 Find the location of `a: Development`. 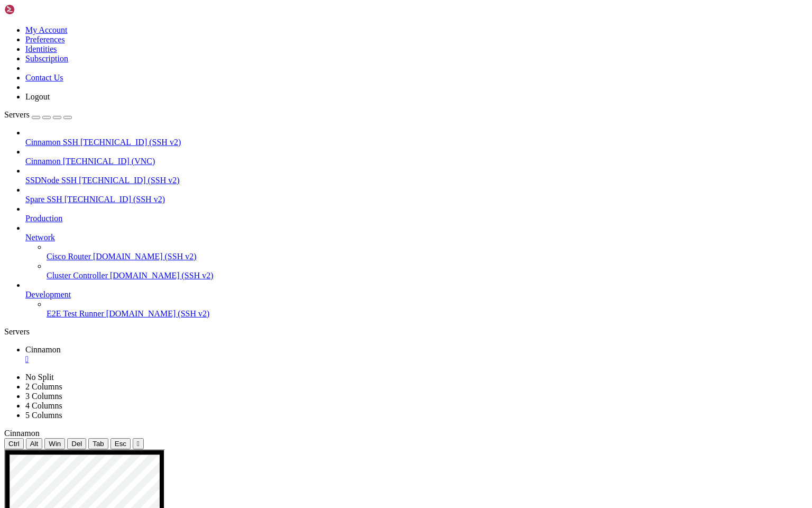

a: Development is located at coordinates (417, 295).